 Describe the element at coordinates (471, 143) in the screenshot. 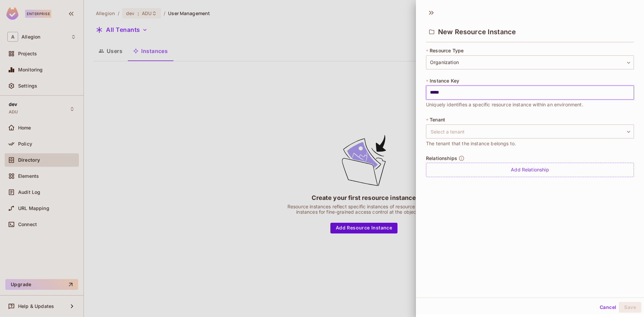

I see `span: The tenant that the instance belongs to.` at that location.